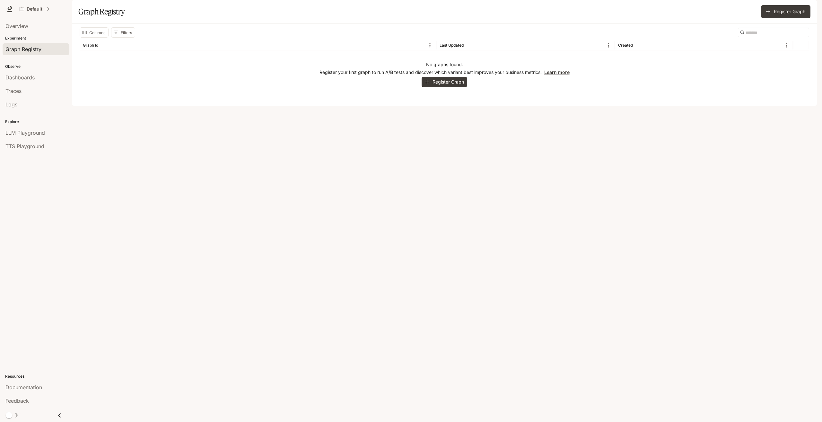  Describe the element at coordinates (626, 45) in the screenshot. I see `div: Created` at that location.